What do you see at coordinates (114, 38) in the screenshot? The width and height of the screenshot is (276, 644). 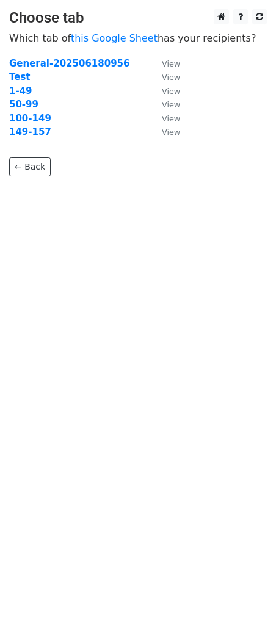 I see `a: this Google Sheet` at bounding box center [114, 38].